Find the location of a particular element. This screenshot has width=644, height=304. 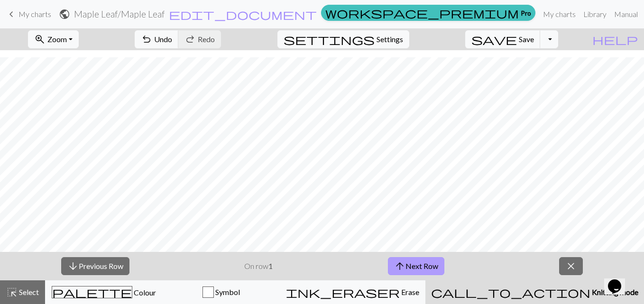

a: Pro is located at coordinates (428, 13).